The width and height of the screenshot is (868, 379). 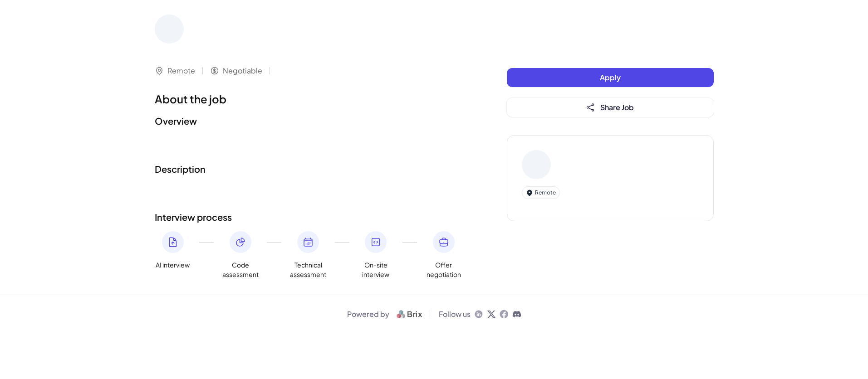 What do you see at coordinates (242, 71) in the screenshot?
I see `span: Negotiable` at bounding box center [242, 71].